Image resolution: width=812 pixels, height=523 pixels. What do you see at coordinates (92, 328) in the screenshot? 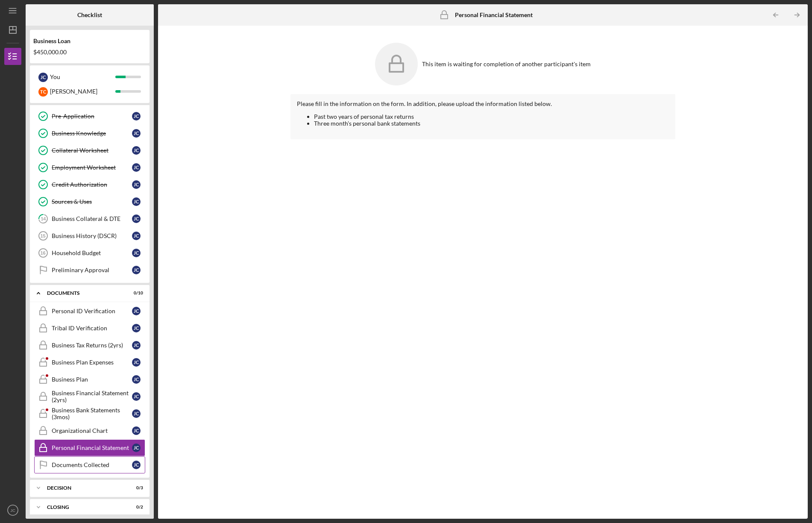
I see `div: Tribal ID Verification` at bounding box center [92, 328].